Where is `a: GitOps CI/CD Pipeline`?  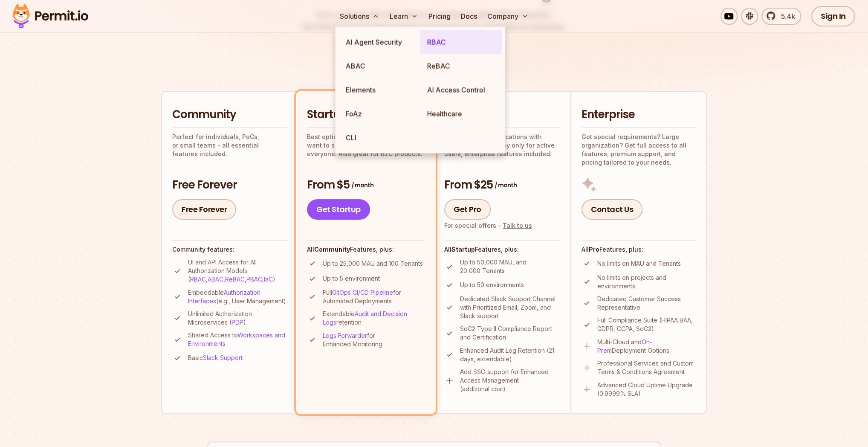
a: GitOps CI/CD Pipeline is located at coordinates (363, 292).